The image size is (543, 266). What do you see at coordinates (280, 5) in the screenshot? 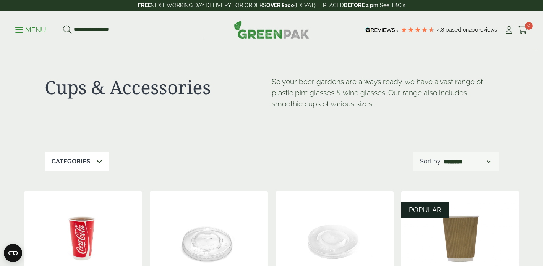
I see `strong: OVER £100` at bounding box center [280, 5].